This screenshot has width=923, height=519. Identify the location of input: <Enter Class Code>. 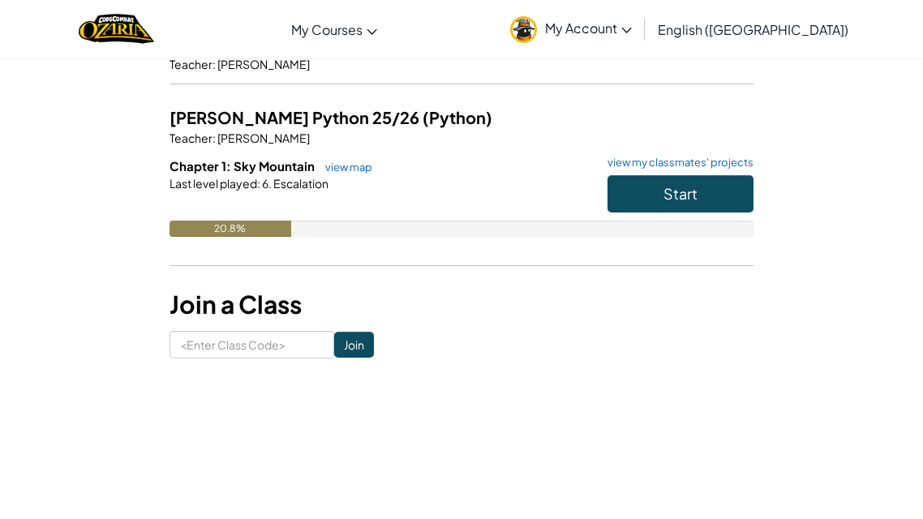
(252, 345).